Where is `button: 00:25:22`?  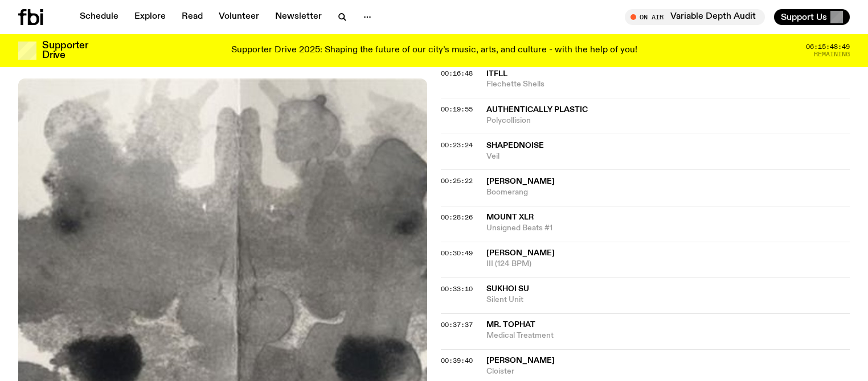
button: 00:25:22 is located at coordinates (457, 181).